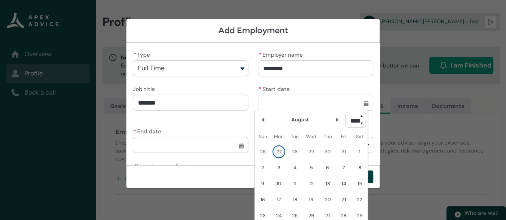 This screenshot has height=220, width=506. I want to click on span: 28, so click(295, 152).